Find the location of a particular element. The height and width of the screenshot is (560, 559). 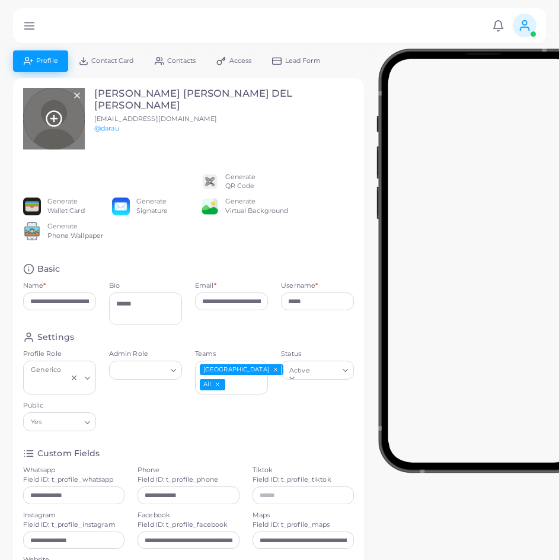

span: Profile is located at coordinates (47, 60).